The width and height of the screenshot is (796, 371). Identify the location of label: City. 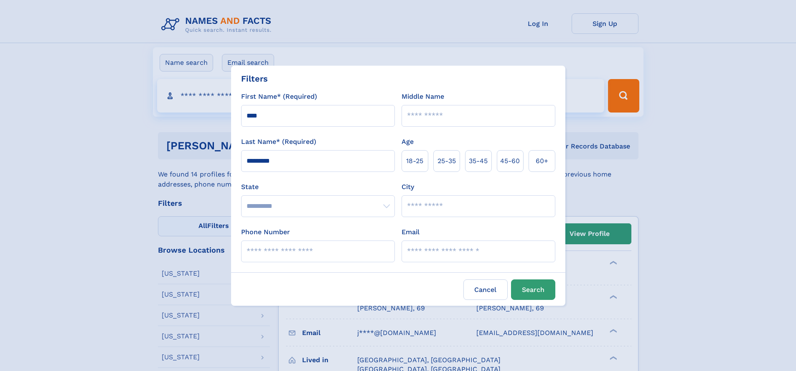
(408, 187).